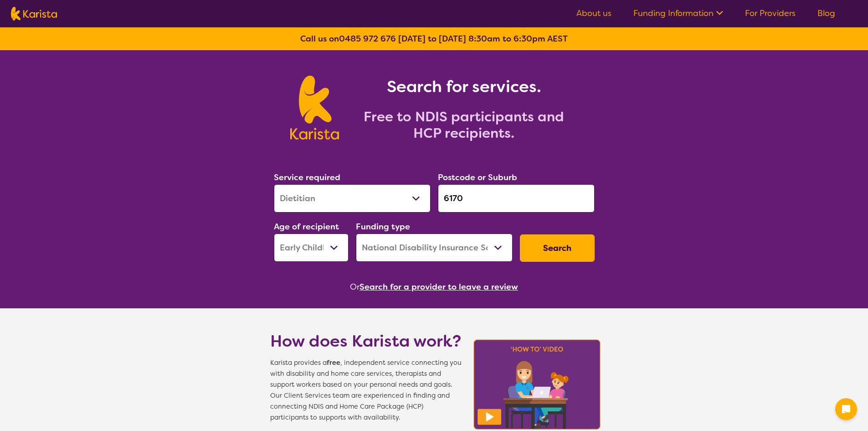 The height and width of the screenshot is (431, 868). I want to click on h1: Search for services., so click(464, 87).